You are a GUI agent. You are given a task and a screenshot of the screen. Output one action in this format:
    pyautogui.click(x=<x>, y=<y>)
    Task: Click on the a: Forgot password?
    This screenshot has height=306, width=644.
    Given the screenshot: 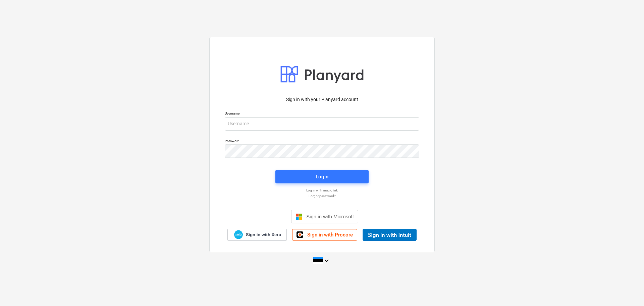 What is the action you would take?
    pyautogui.click(x=322, y=196)
    